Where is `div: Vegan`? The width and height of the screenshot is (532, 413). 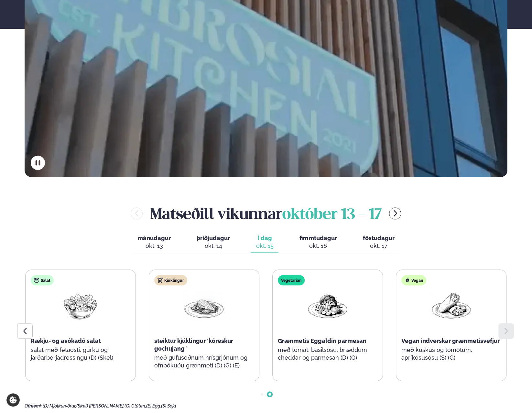 div: Vegan is located at coordinates (414, 280).